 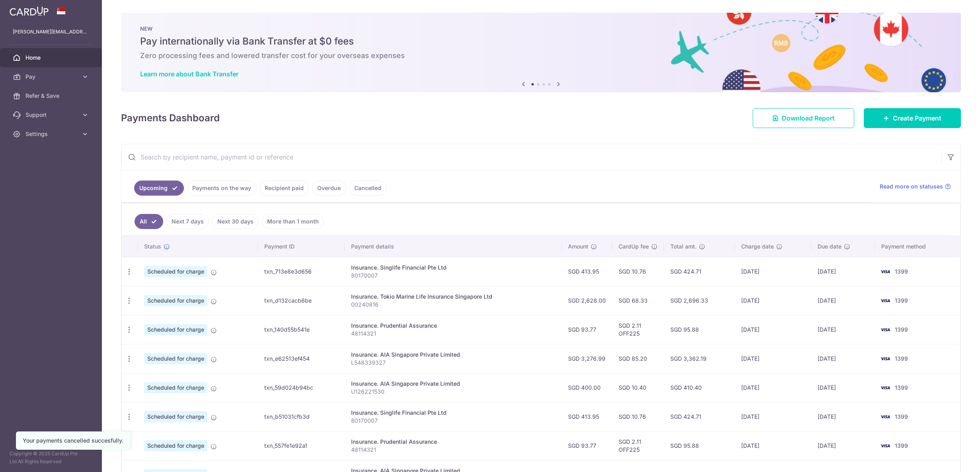 What do you see at coordinates (170, 118) in the screenshot?
I see `h4: Payments Dashboard` at bounding box center [170, 118].